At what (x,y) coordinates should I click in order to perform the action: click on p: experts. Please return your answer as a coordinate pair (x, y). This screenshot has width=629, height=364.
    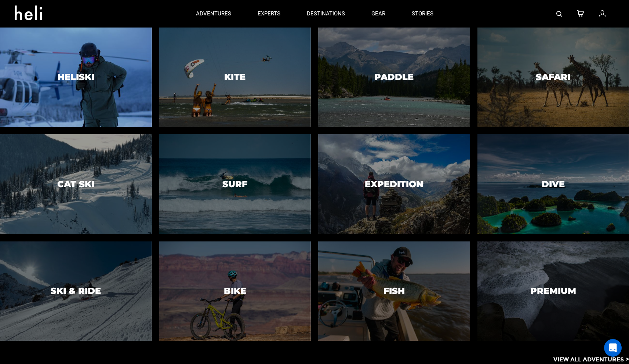
    Looking at the image, I should click on (269, 14).